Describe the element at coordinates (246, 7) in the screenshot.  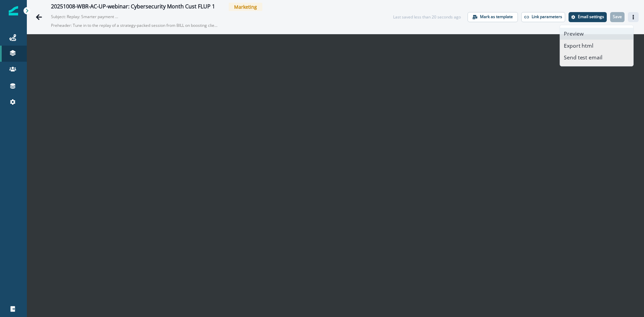
I see `span: Marketing` at that location.